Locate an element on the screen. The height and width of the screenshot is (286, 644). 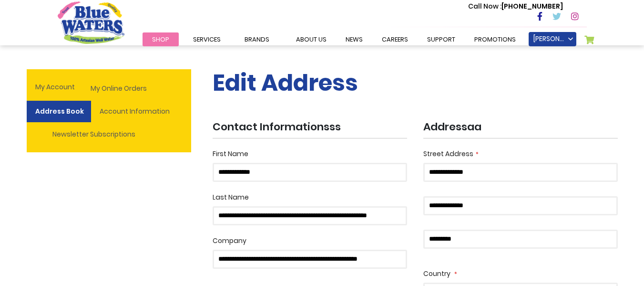
a: careers is located at coordinates (395, 39).